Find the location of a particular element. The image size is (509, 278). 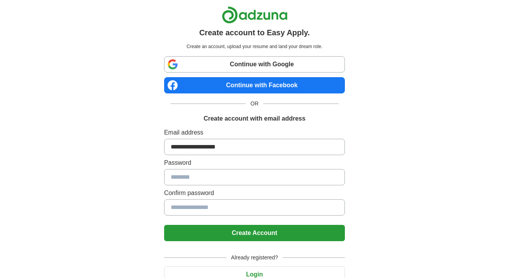

h1: Create account to Easy Apply. is located at coordinates (255, 33).